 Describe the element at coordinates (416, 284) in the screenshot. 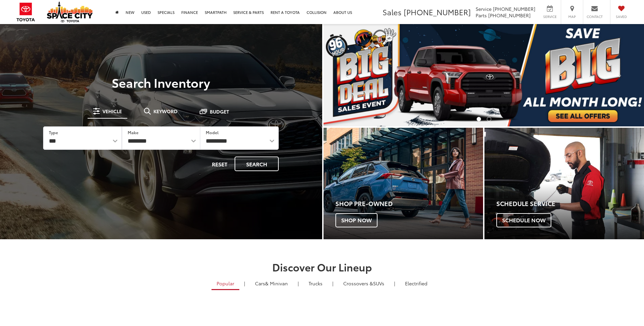

I see `a: Electrified` at that location.